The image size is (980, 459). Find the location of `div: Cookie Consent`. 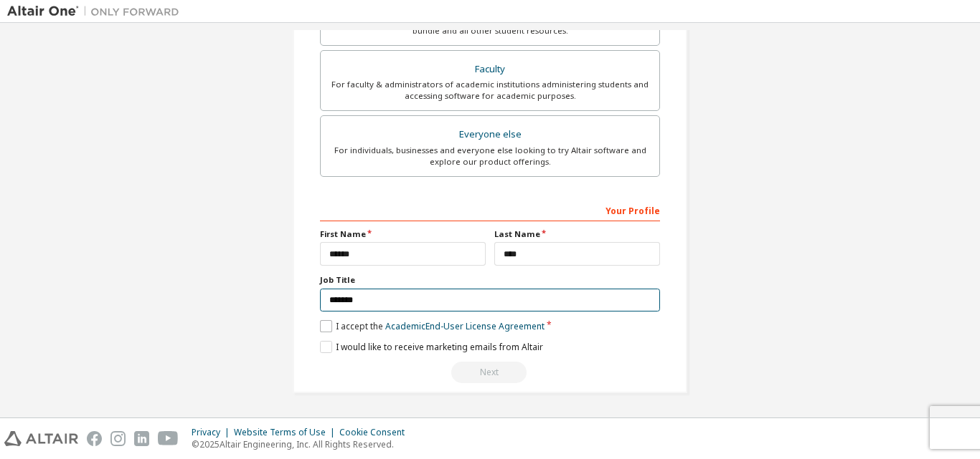

div: Cookie Consent is located at coordinates (376, 433).